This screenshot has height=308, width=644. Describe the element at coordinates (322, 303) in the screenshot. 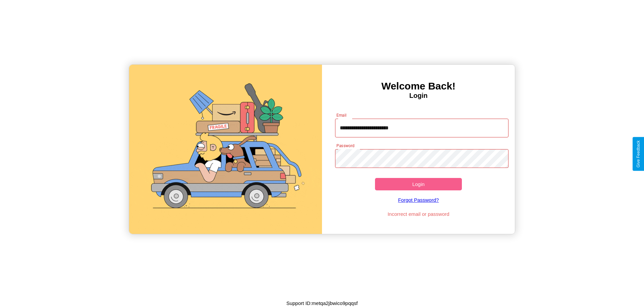

I see `p: Support ID: metqa2jbwico9pqqsf` at that location.